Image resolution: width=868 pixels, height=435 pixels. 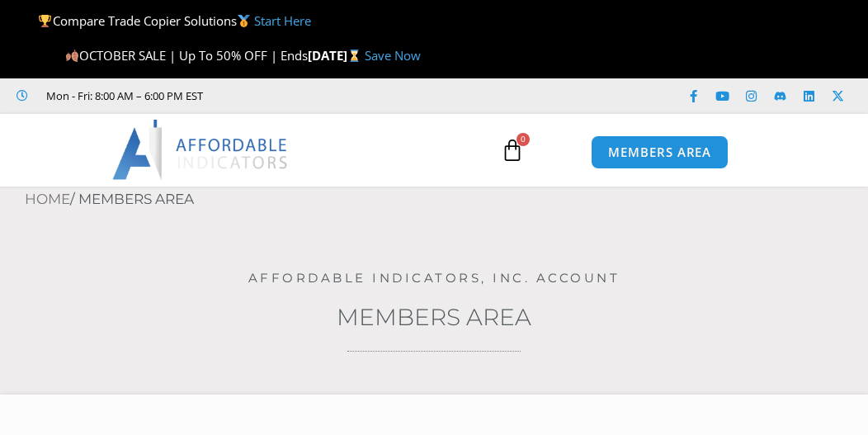 What do you see at coordinates (187, 55) in the screenshot?
I see `span: OCTOBER SALE | Up To 50% OFF | Ends` at bounding box center [187, 55].